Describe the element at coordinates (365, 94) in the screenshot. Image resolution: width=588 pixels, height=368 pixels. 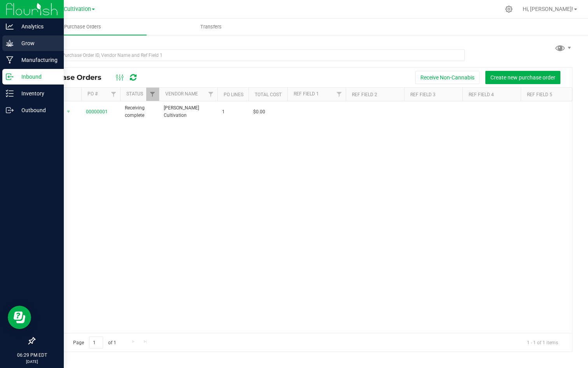
I see `a: Ref Field 2` at that location.